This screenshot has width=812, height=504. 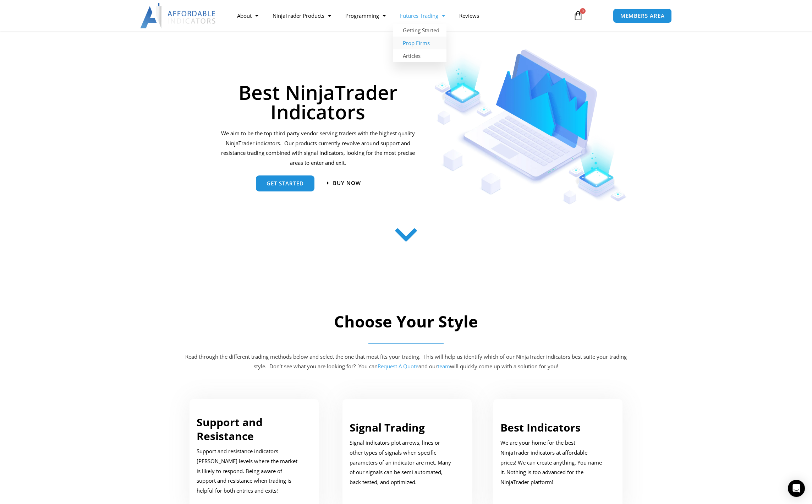 I want to click on span: 0, so click(x=583, y=11).